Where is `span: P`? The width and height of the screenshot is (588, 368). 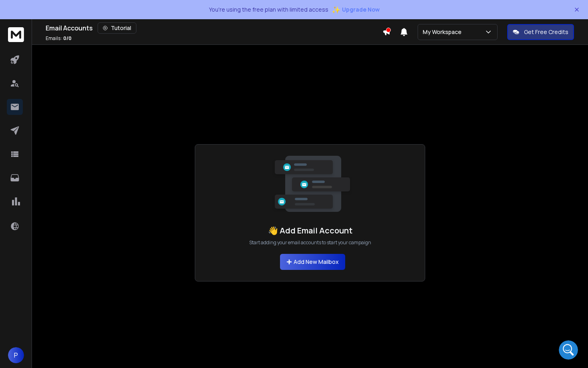 span: P is located at coordinates (16, 355).